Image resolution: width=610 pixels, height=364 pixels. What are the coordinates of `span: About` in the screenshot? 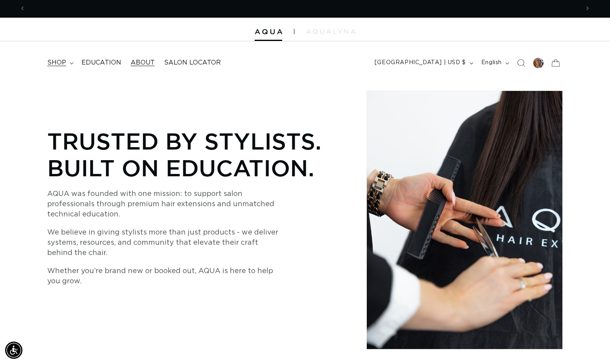 It's located at (142, 63).